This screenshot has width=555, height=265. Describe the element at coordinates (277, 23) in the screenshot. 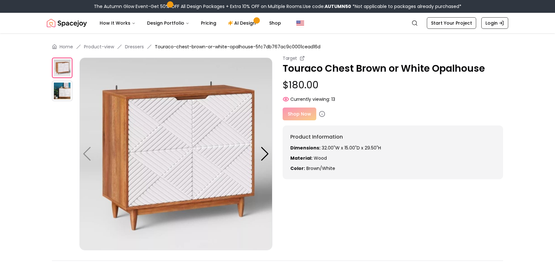

I see `nav: Global` at that location.